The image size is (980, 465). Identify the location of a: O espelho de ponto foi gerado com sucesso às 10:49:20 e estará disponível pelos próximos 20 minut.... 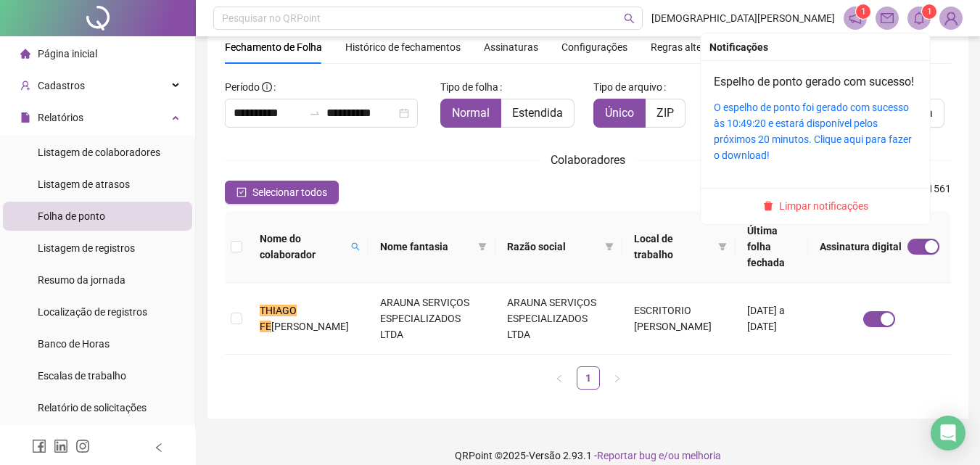
(812, 131).